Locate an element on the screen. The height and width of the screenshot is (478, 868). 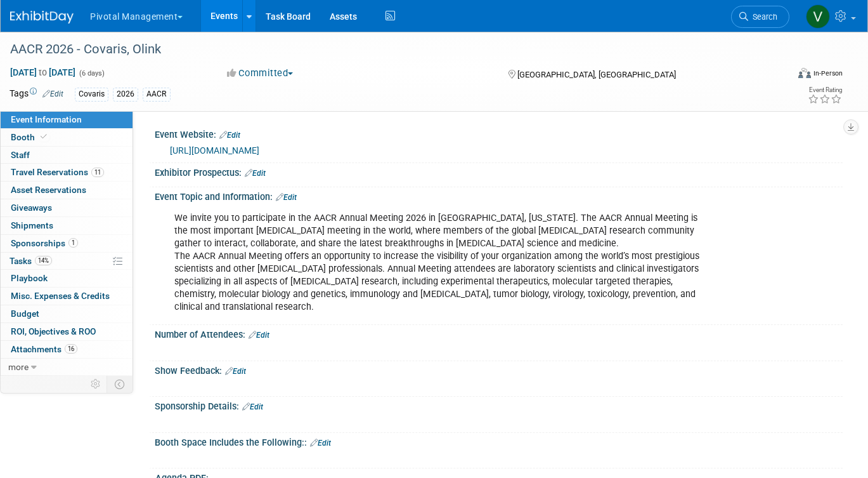
div: Exhibitor Prospectus: is located at coordinates (499, 171).